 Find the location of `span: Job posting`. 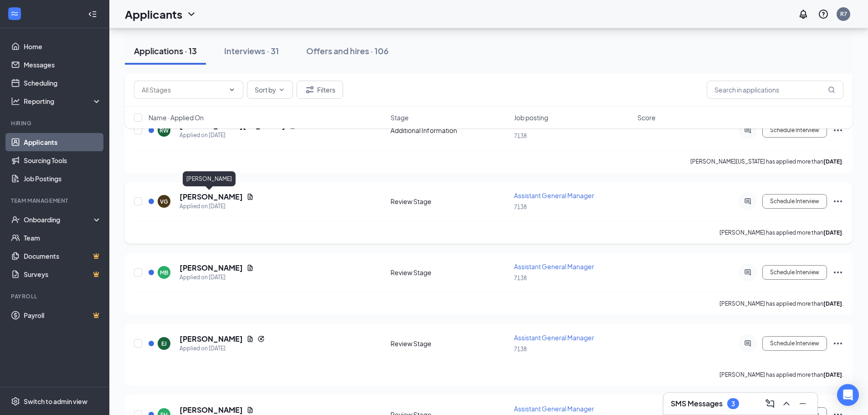

span: Job posting is located at coordinates (531, 117).